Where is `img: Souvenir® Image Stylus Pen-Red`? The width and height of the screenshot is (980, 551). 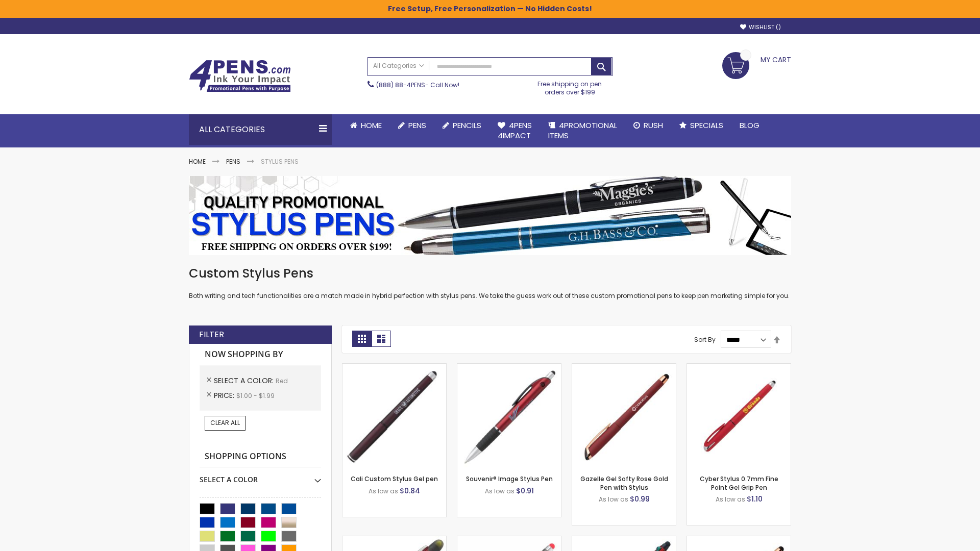 img: Souvenir® Image Stylus Pen-Red is located at coordinates (509, 415).